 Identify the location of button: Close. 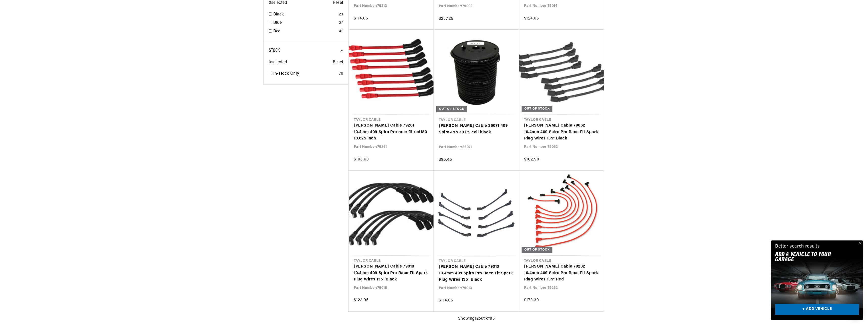
(860, 244).